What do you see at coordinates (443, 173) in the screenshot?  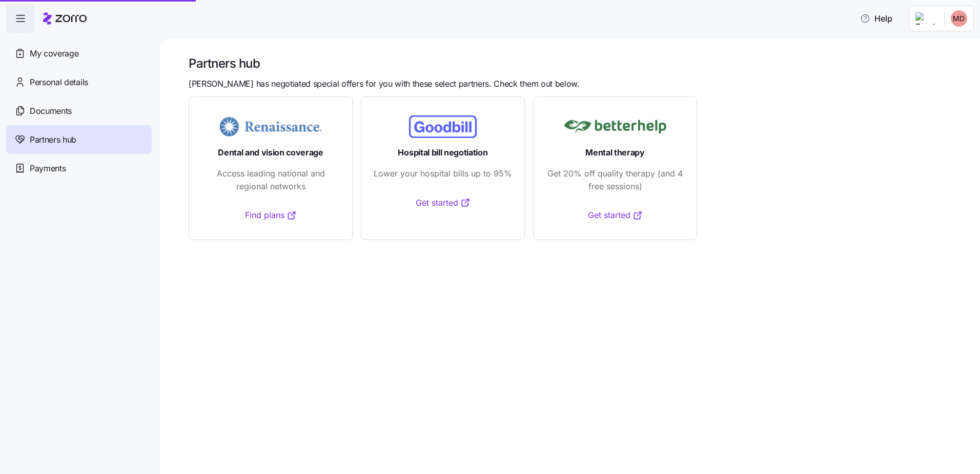 I see `span: Lower your hospital bills up to 95%` at bounding box center [443, 173].